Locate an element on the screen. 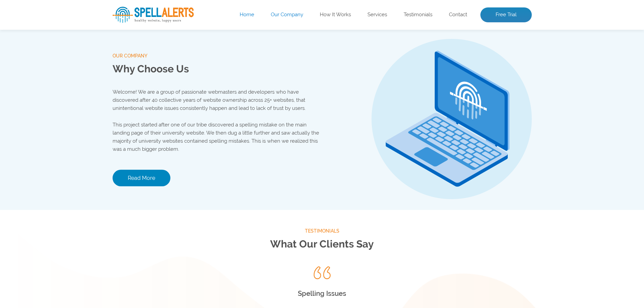 The width and height of the screenshot is (644, 308). a: Our Company is located at coordinates (287, 15).